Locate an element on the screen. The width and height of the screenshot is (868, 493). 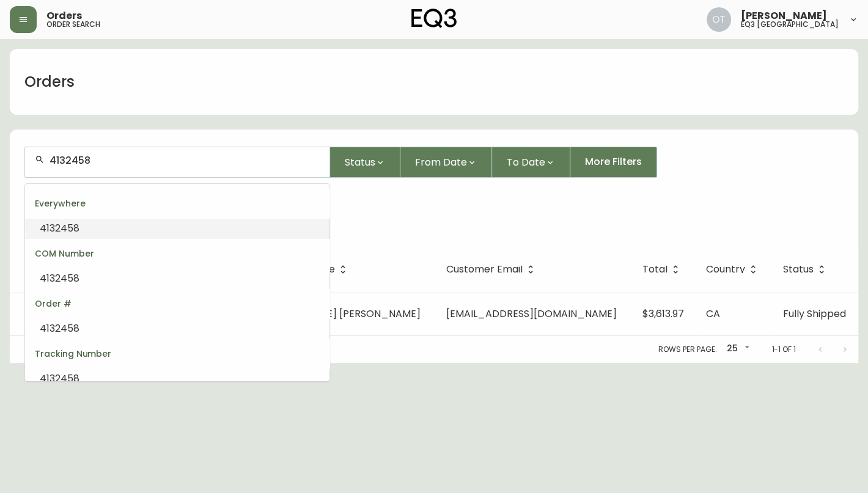
span: Orders is located at coordinates (64, 16).